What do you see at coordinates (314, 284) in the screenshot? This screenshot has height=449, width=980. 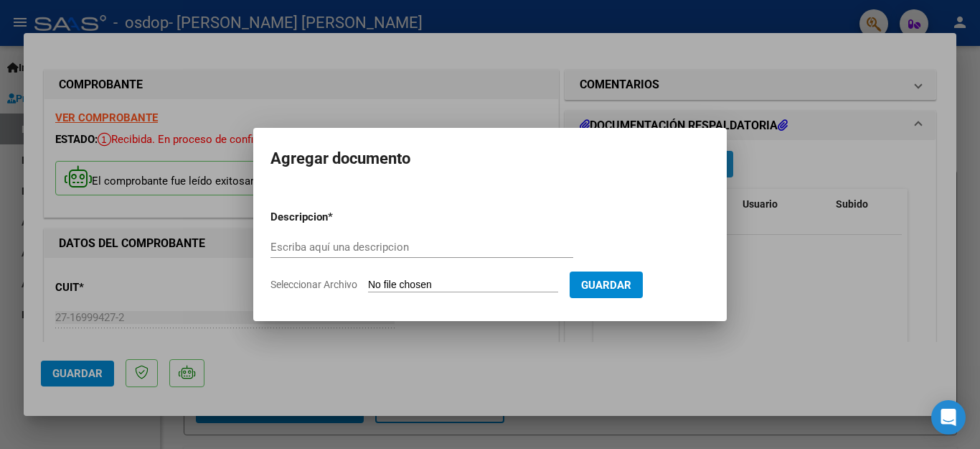 I see `span: Seleccionar Archivo` at bounding box center [314, 284].